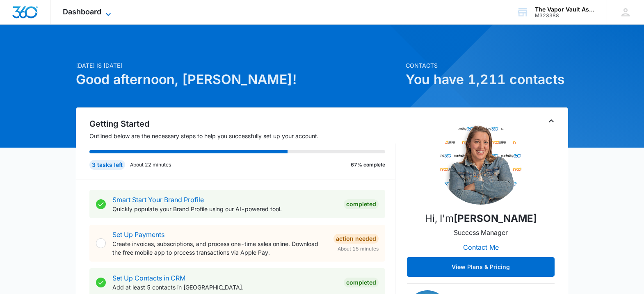 Image resolution: width=644 pixels, height=294 pixels. What do you see at coordinates (149, 278) in the screenshot?
I see `a: Set Up Contacts in CRM` at bounding box center [149, 278].